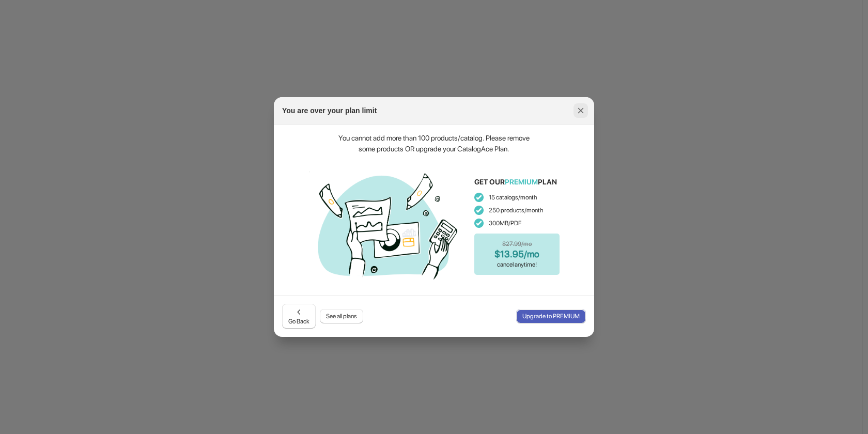  I want to click on p: cancel anytime!, so click(517, 265).